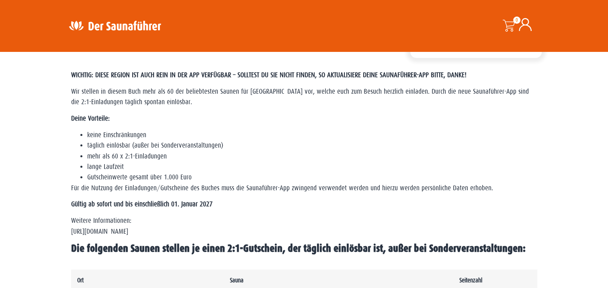 The image size is (608, 288). Describe the element at coordinates (269, 75) in the screenshot. I see `span: WICHTIG: DIESE REGION IST AUCH REIN IN DER APP VERFÜGBAR – SOLLTEST DU SIE NICHT FINDEN, SO AKTUA...` at that location.